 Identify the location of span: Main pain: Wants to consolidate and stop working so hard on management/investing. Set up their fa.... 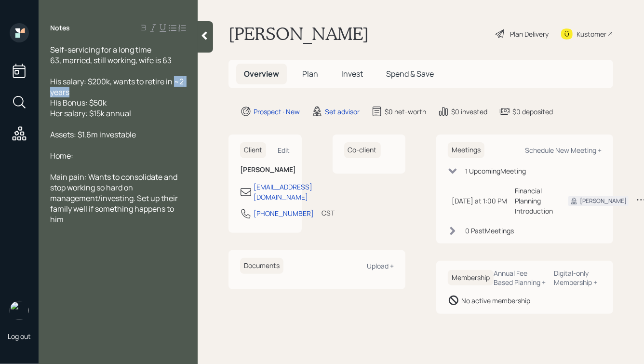
(115, 198).